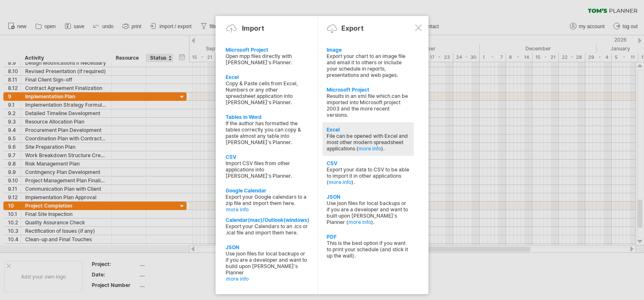 The image size is (644, 300). Describe the element at coordinates (368, 197) in the screenshot. I see `div: JSON` at that location.